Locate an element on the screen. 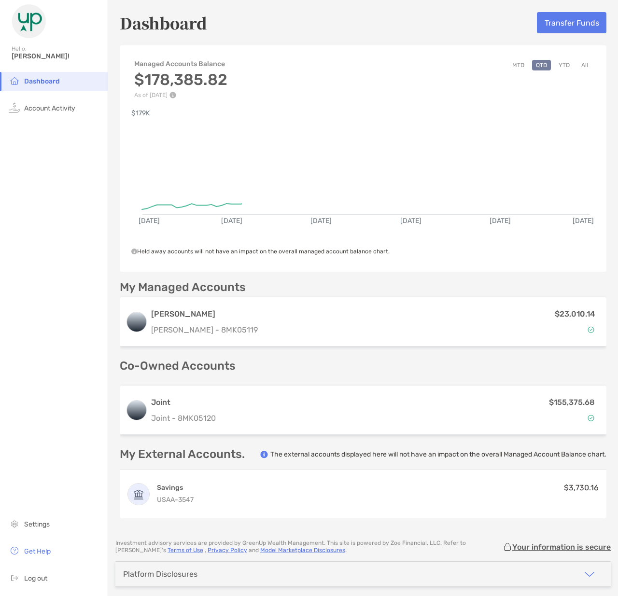 Image resolution: width=618 pixels, height=596 pixels. p: Co-Owned Accounts is located at coordinates (363, 366).